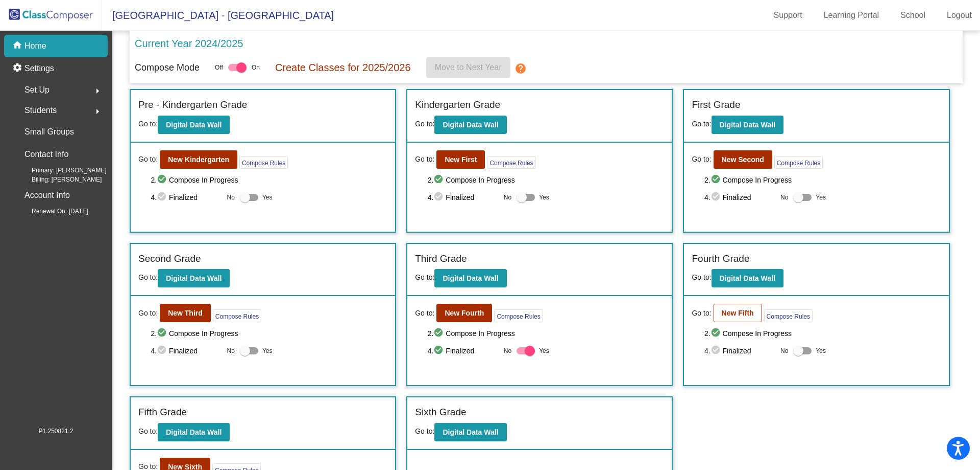  What do you see at coordinates (49, 132) in the screenshot?
I see `p: Small Groups` at bounding box center [49, 132].